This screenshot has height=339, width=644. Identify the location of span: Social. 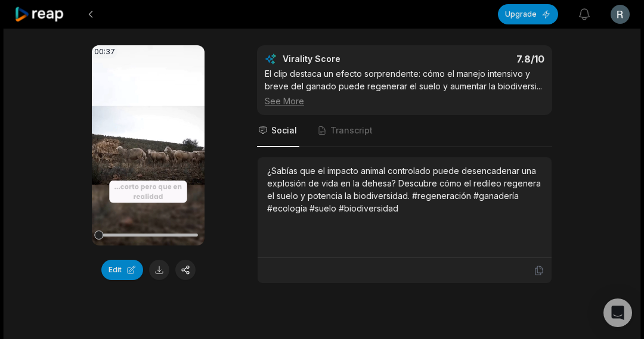
(284, 131).